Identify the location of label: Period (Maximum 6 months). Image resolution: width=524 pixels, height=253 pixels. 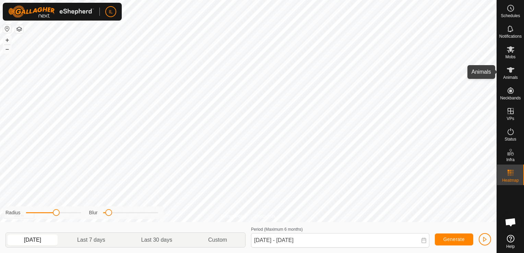
(277, 229).